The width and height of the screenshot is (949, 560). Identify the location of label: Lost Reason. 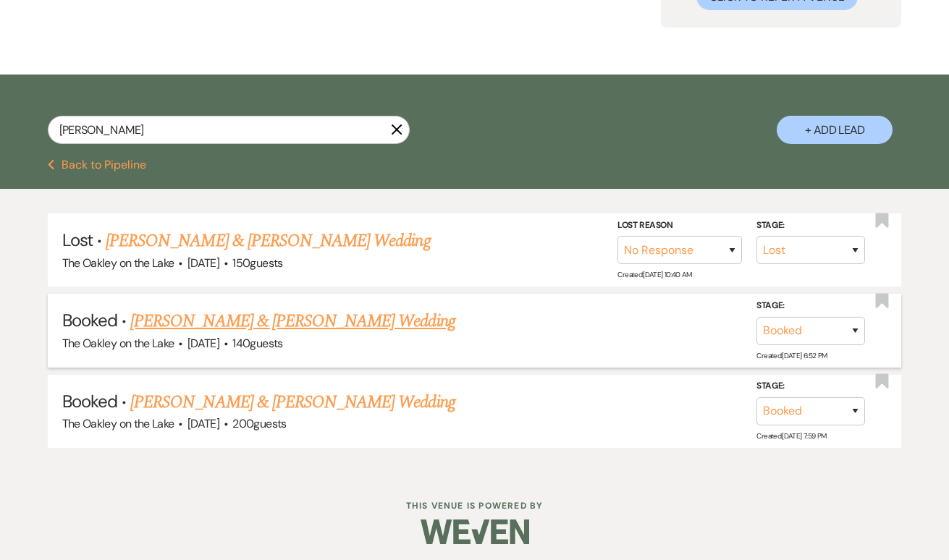
(679, 226).